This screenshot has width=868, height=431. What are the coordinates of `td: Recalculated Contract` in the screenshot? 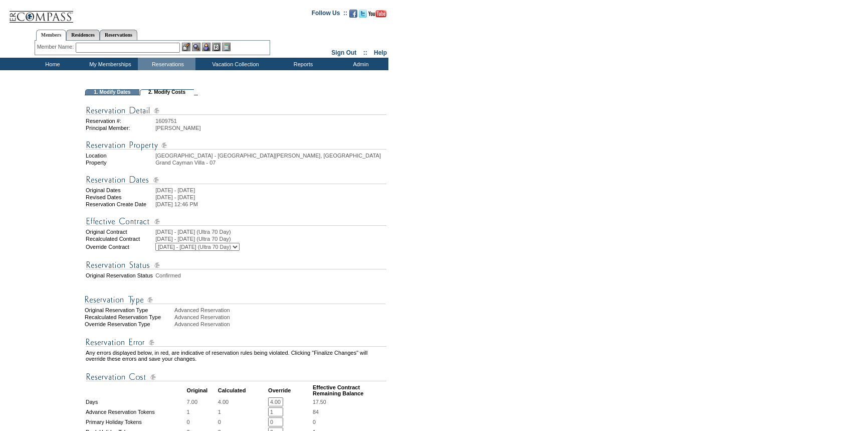 It's located at (120, 239).